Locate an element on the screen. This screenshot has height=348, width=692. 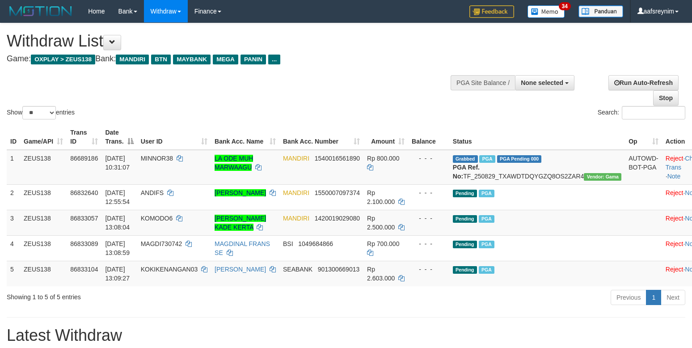
th: Date Trans.: activate to sort column descending is located at coordinates (119, 137).